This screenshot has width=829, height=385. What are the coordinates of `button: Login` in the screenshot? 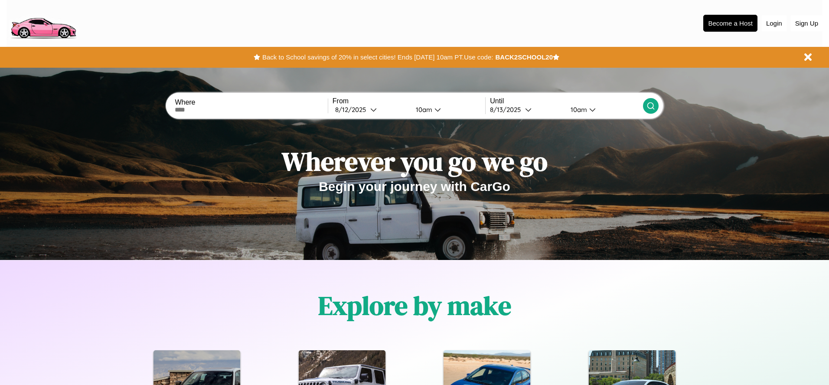 It's located at (774, 23).